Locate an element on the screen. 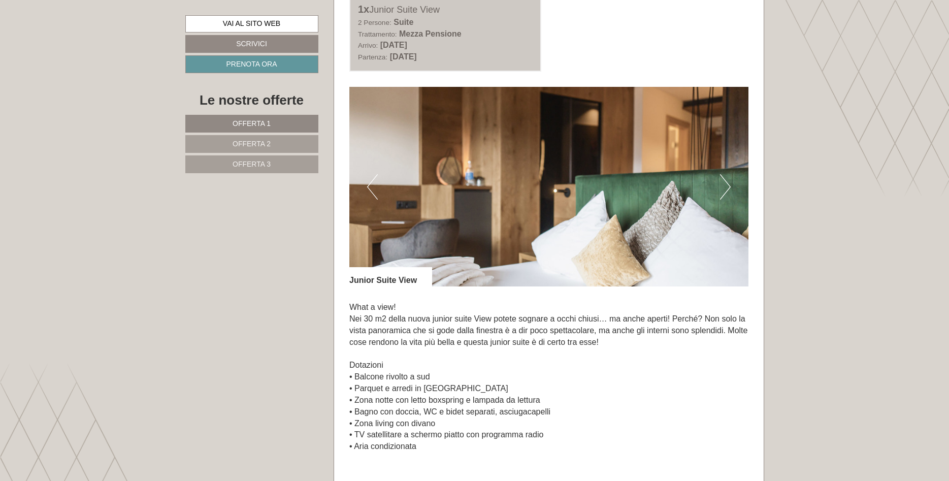 This screenshot has height=481, width=949. a: Scrivici is located at coordinates (252, 44).